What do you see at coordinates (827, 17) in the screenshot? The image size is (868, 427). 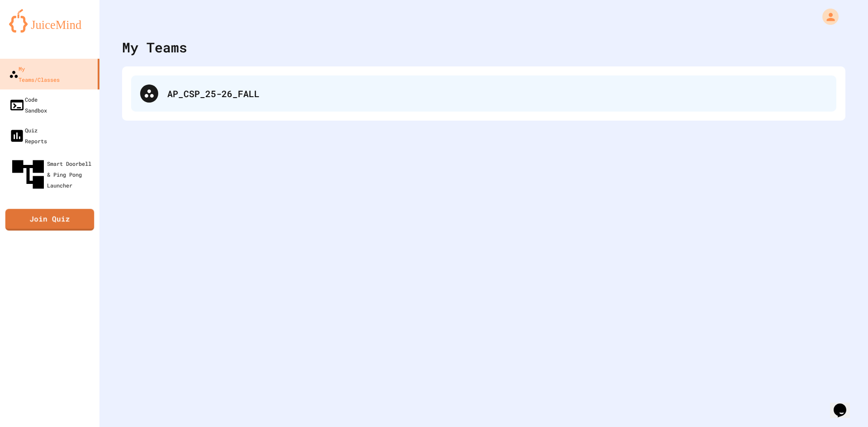 I see `div: My Account` at bounding box center [827, 17].